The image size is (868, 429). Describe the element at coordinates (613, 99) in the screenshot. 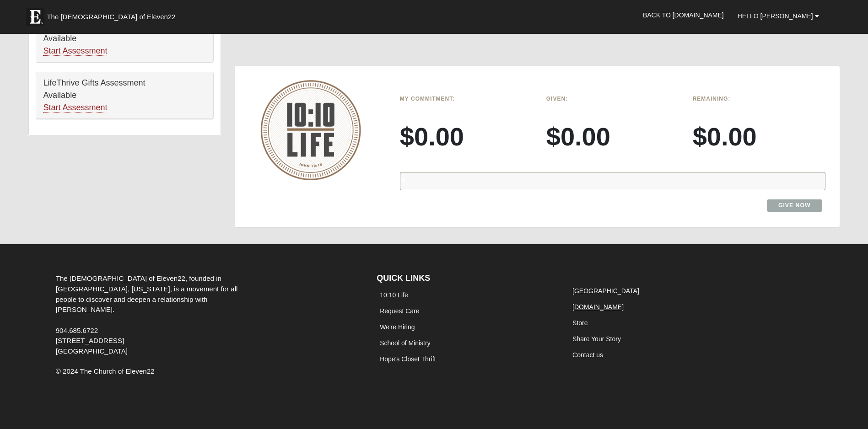

I see `h6: Given:` at that location.